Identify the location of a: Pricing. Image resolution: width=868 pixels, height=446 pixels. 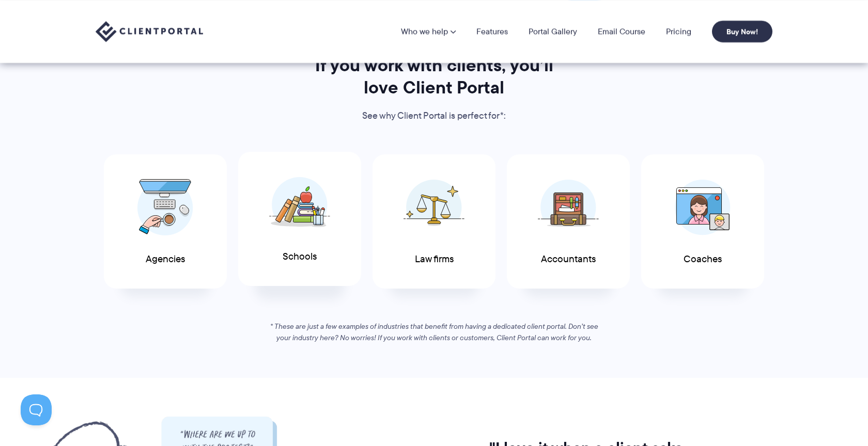
(678, 31).